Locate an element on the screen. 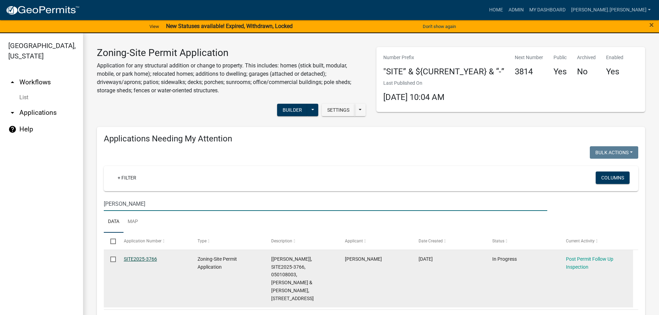 This screenshot has width=659, height=315. span: [Tyler Lindsay], SITE2025-3766, 050108003, DANIEL R & KATHY PACHEL, 50753 SMOKEY HILLS RD is located at coordinates (292, 279).